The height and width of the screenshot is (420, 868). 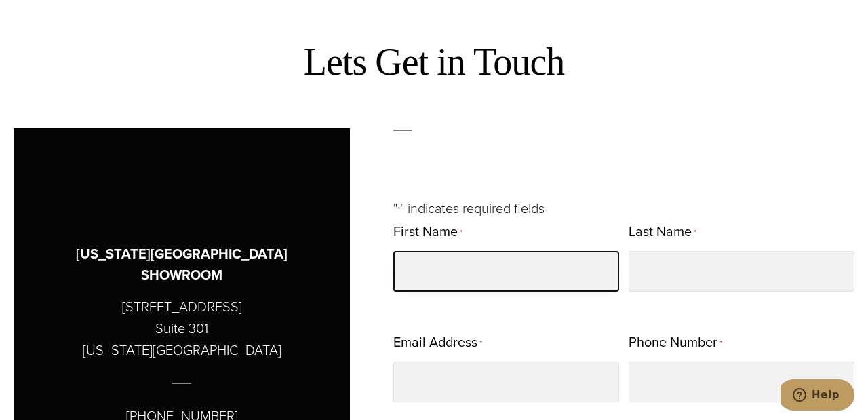 What do you see at coordinates (662, 232) in the screenshot?
I see `label: Last Name` at bounding box center [662, 232].